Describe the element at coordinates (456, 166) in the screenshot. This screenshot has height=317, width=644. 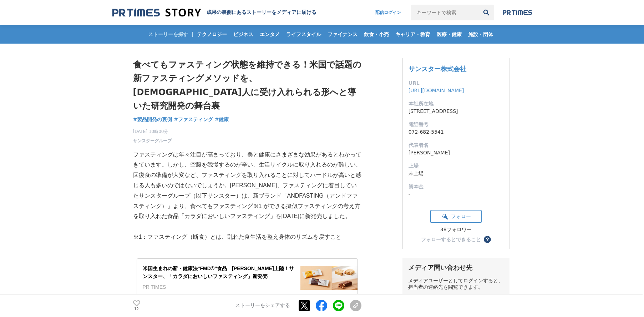
I see `dt: 上場` at that location.